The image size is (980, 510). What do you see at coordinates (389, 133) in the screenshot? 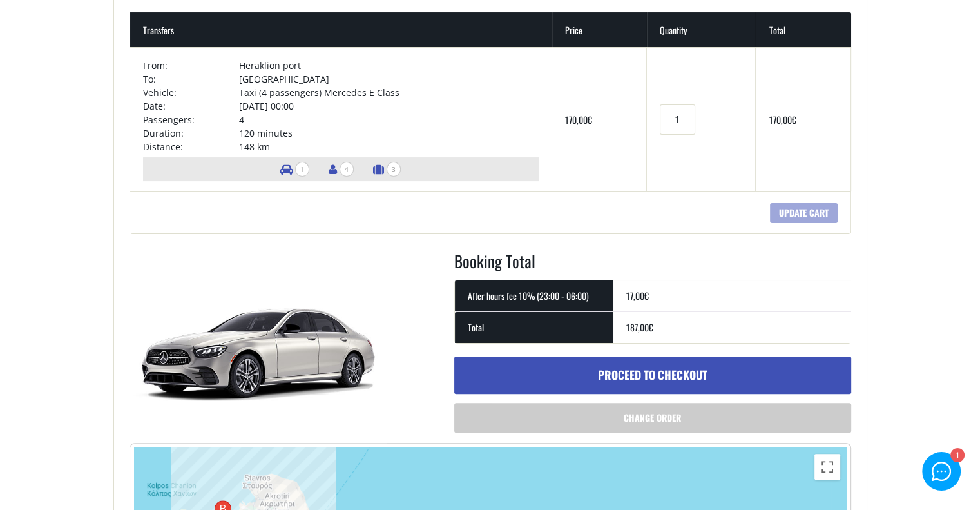
I see `td: 120 minutes` at bounding box center [389, 133].